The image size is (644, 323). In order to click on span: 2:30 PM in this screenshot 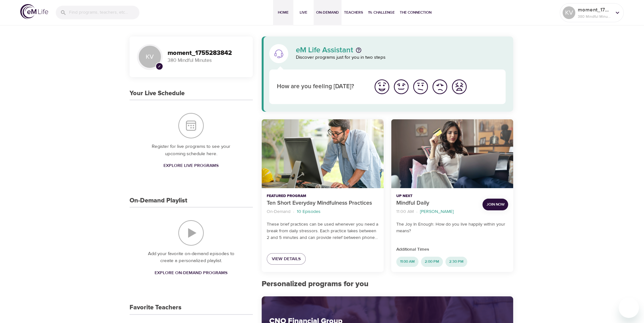, I will do `click(457, 261)`.